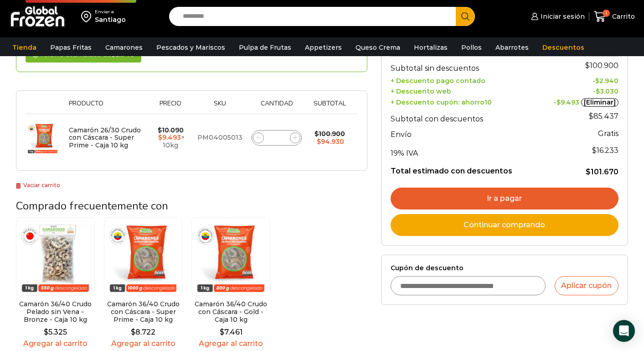 The image size is (644, 351). Describe the element at coordinates (608, 133) in the screenshot. I see `strong: Gratis` at that location.